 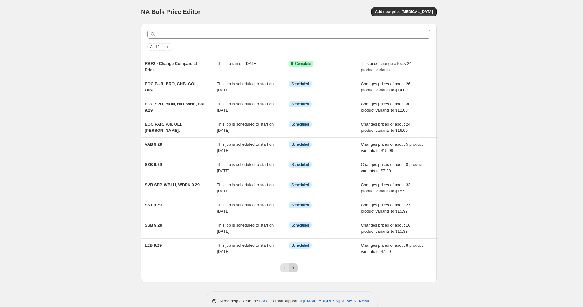 I want to click on span: Need help? Read the, so click(x=239, y=301).